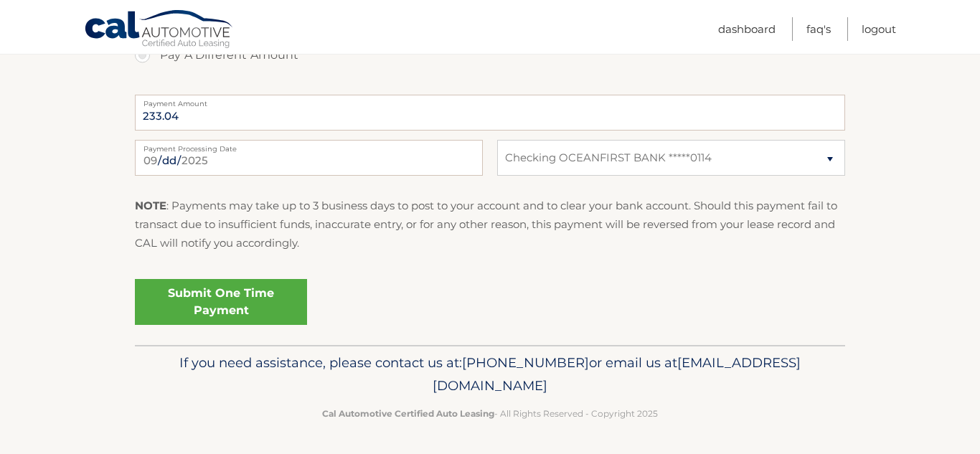  Describe the element at coordinates (221, 302) in the screenshot. I see `a: Submit One Time Payment` at that location.